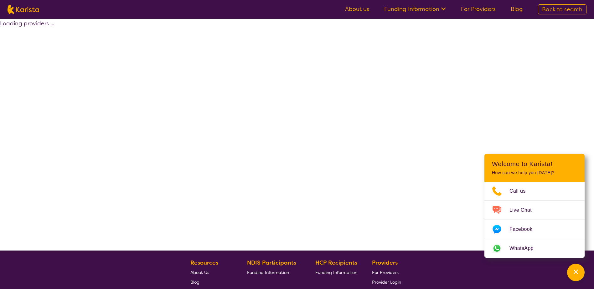 This screenshot has height=289, width=594. What do you see at coordinates (200, 273) in the screenshot?
I see `span: About Us` at bounding box center [200, 273].